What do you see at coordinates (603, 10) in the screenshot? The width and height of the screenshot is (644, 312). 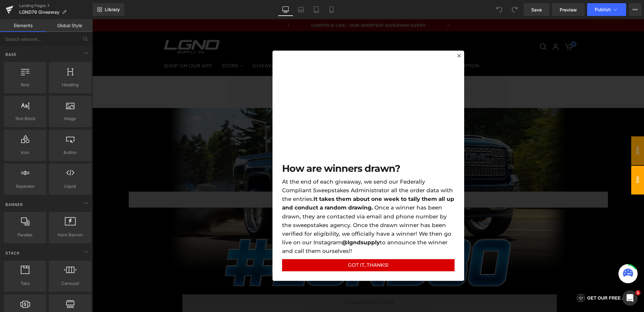 I see `span: Publish` at bounding box center [603, 10].